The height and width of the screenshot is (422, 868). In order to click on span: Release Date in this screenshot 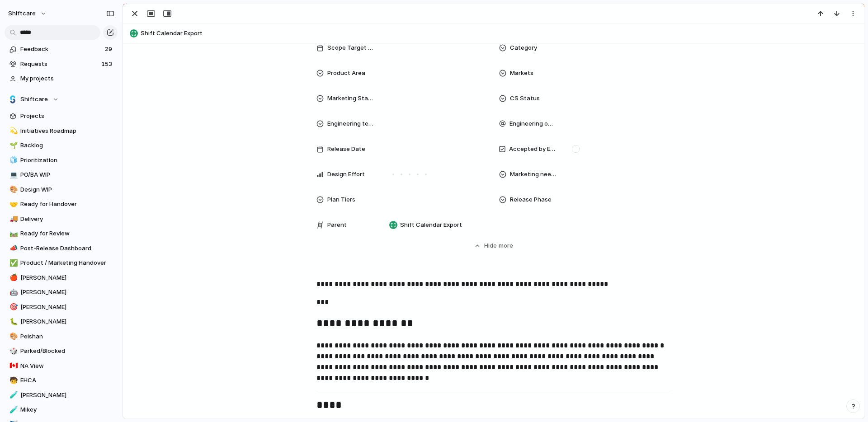, I will do `click(346, 149)`.